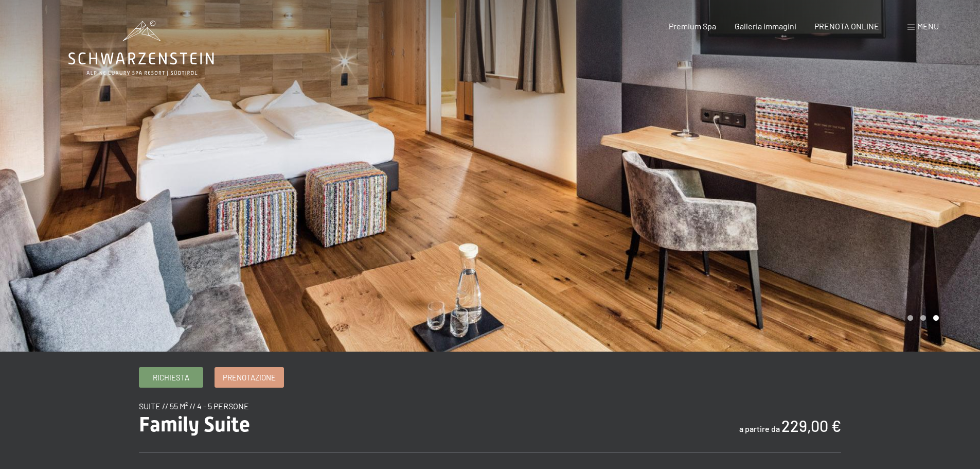  Describe the element at coordinates (766, 26) in the screenshot. I see `span: Galleria immagini` at that location.